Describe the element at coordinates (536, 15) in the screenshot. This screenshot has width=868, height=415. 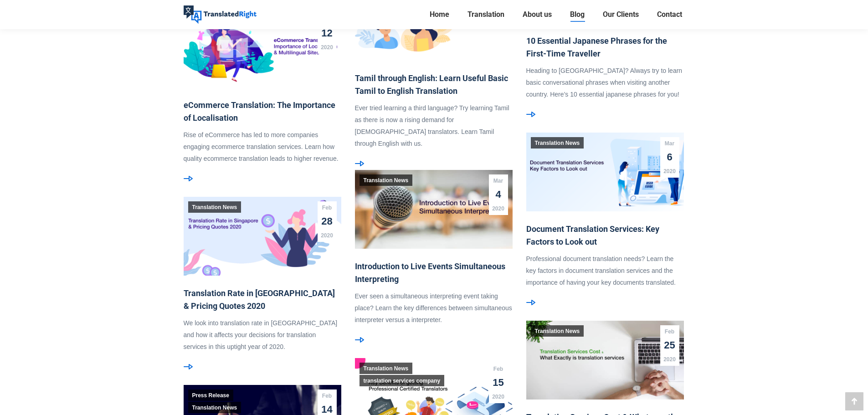
I see `span: About us` at that location.